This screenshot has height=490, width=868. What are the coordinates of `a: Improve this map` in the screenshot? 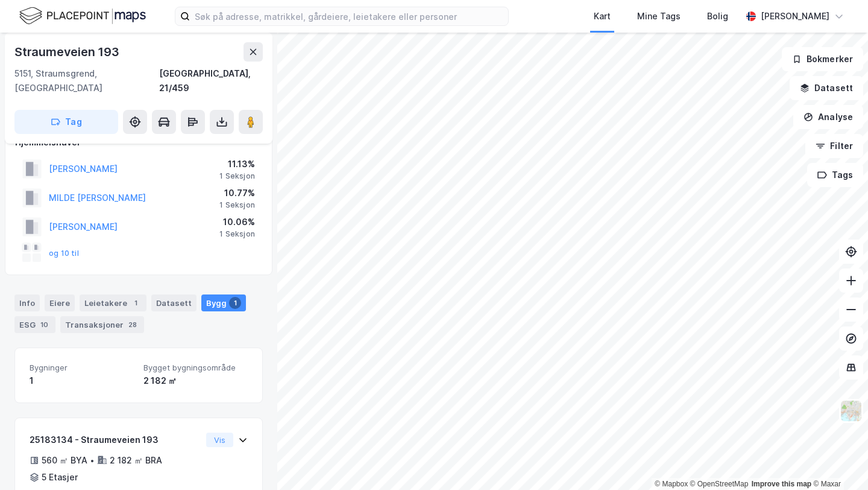 It's located at (781, 484).